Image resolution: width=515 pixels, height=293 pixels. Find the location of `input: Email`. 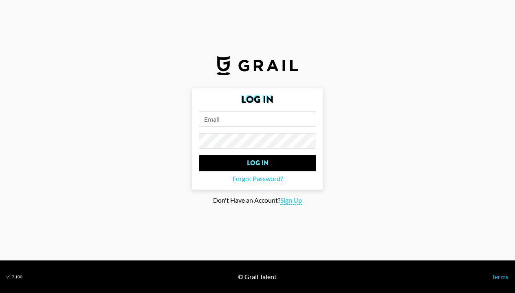

input: Email is located at coordinates (257, 119).